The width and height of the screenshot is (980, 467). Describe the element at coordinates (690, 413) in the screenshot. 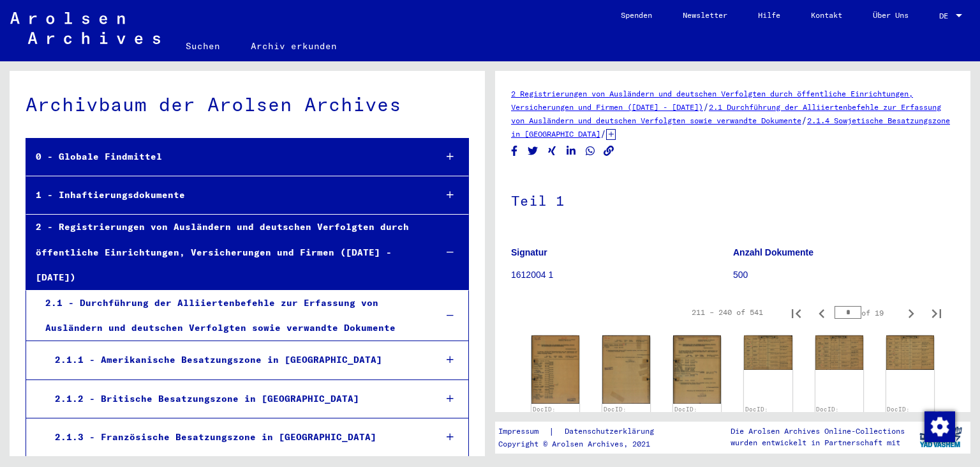

I see `a: DocID: 70937438` at that location.